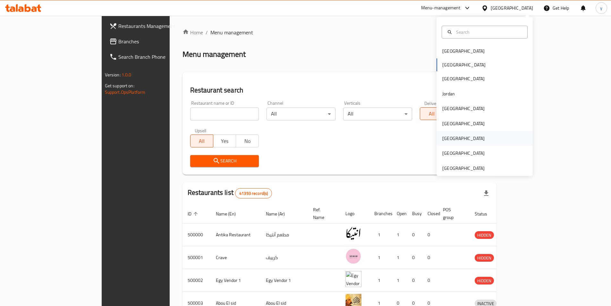 This screenshot has width=611, height=306. I want to click on div: Export file, so click(486, 193).